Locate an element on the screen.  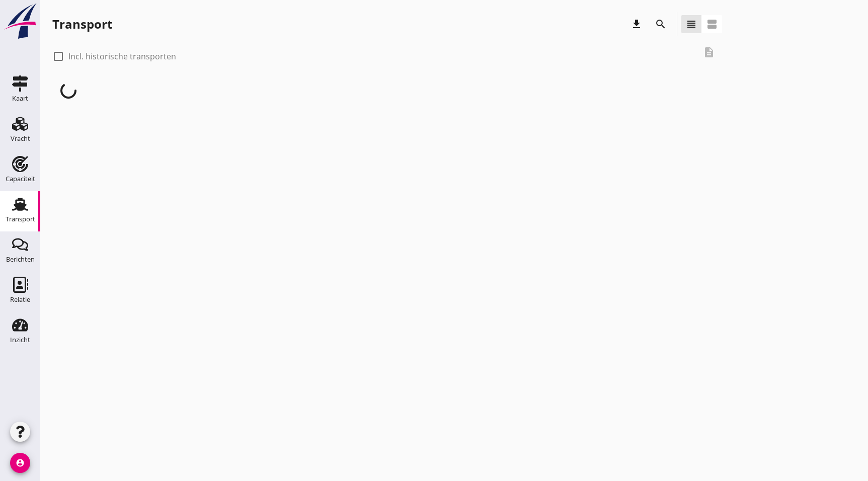
label: Incl. historische transporten is located at coordinates (122, 56).